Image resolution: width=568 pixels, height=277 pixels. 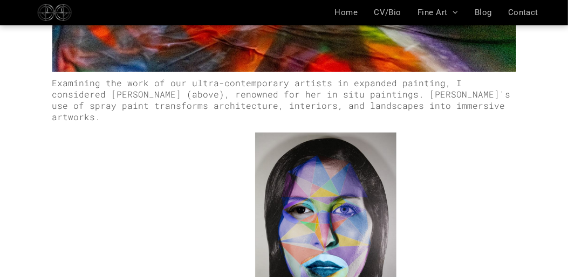 What do you see at coordinates (282, 100) in the screenshot?
I see `span: Examining the work of our ultra-contemporary artists in expanded painting, I considered [PERSON_N...` at bounding box center [282, 100].